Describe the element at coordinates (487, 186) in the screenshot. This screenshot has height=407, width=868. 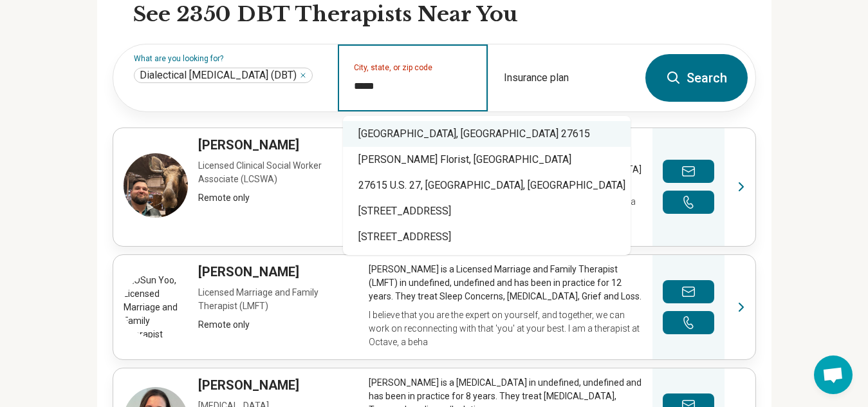
I see `div: Suggestions` at that location.